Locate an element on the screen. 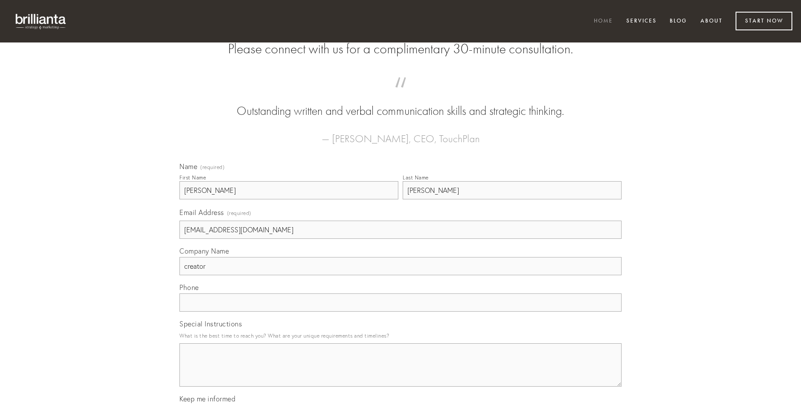 The height and width of the screenshot is (407, 801). a: Blog is located at coordinates (679, 21).